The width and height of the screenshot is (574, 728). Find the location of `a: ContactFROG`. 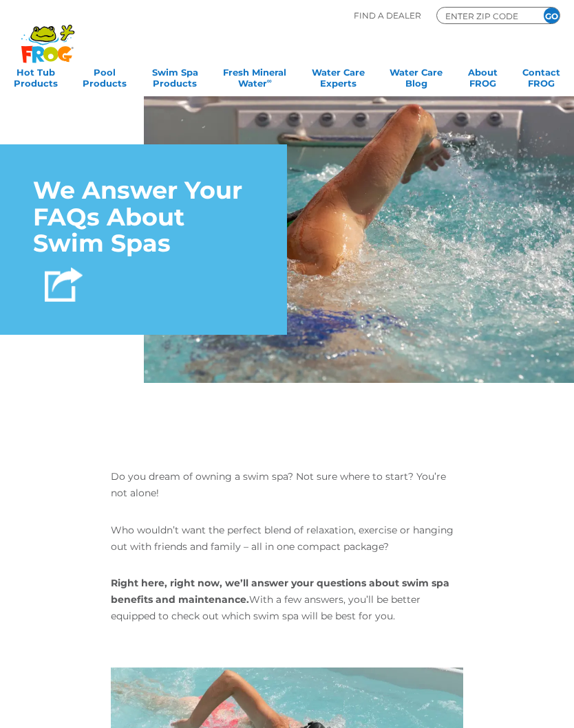

a: ContactFROG is located at coordinates (541, 77).